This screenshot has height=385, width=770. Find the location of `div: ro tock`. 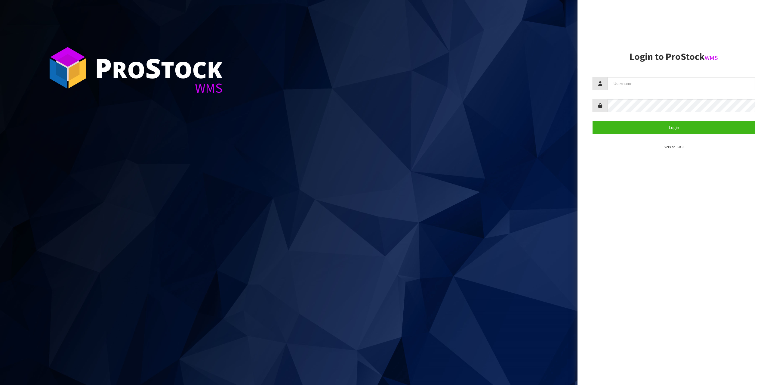

div: ro tock is located at coordinates (159, 68).